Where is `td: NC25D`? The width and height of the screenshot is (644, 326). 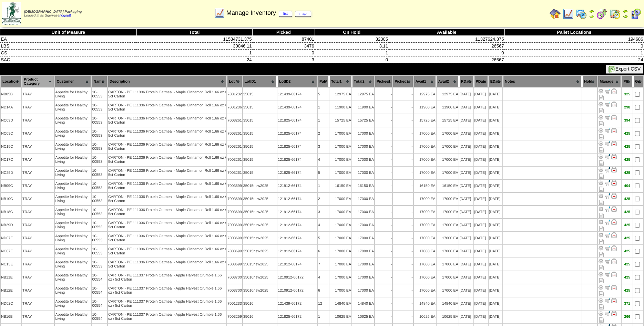 td: NC25D is located at coordinates (11, 173).